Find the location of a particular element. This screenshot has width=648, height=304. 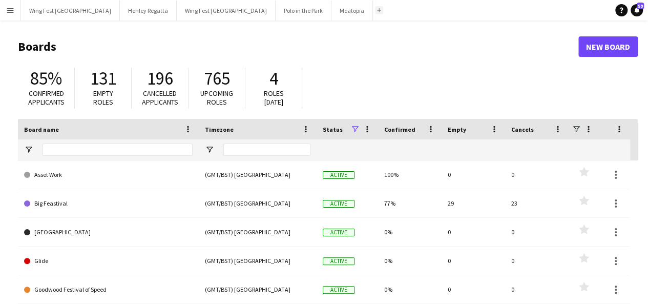

input: Timezone Filter Input is located at coordinates (267, 150).